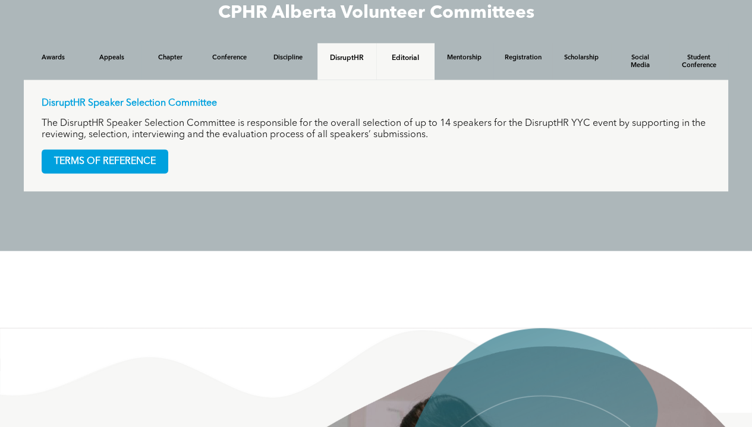  What do you see at coordinates (405, 58) in the screenshot?
I see `h4: Editorial` at bounding box center [405, 58].